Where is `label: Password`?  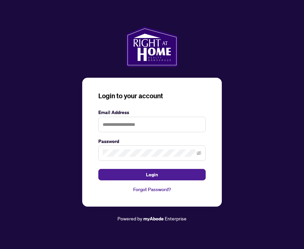
label: Password is located at coordinates (152, 141).